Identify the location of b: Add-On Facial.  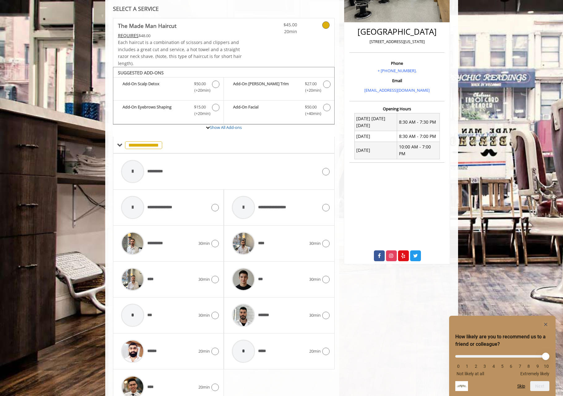
(266, 110).